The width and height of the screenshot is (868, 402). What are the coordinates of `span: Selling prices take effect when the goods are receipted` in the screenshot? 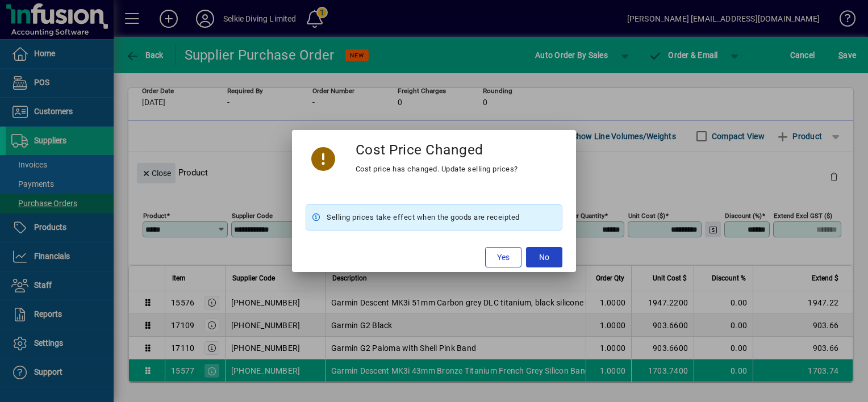 It's located at (423, 218).